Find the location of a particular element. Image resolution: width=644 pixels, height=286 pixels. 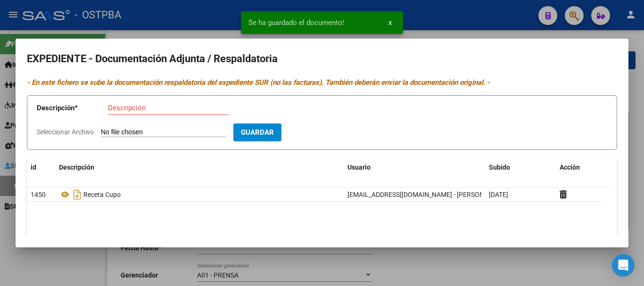

span: Subido is located at coordinates (499, 167).